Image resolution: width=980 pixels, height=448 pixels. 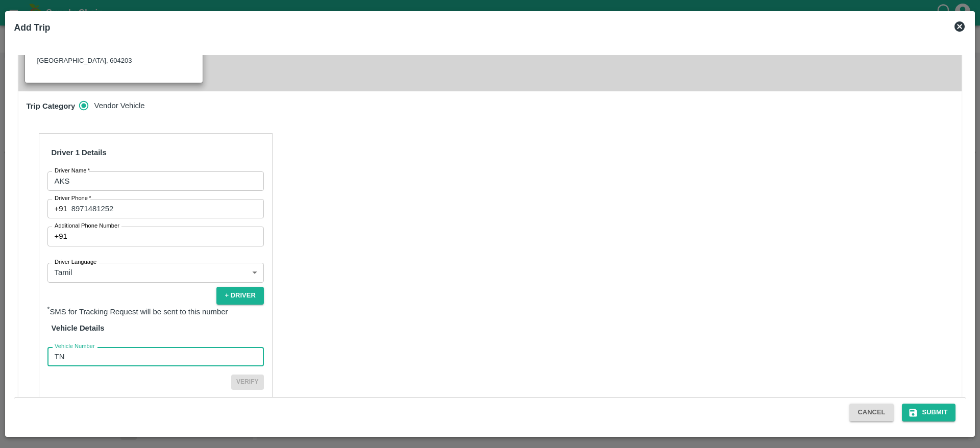 I want to click on strong: Vehicle Details, so click(x=78, y=328).